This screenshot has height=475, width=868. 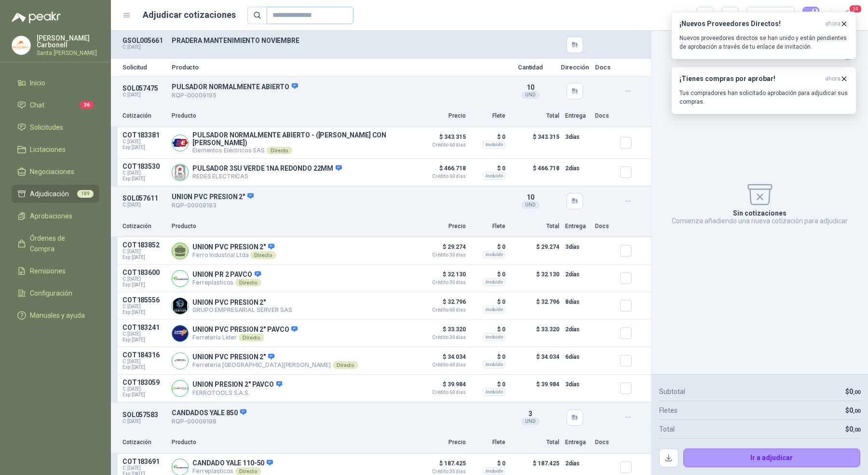 What do you see at coordinates (56, 83) in the screenshot?
I see `a: Inicio` at bounding box center [56, 83].